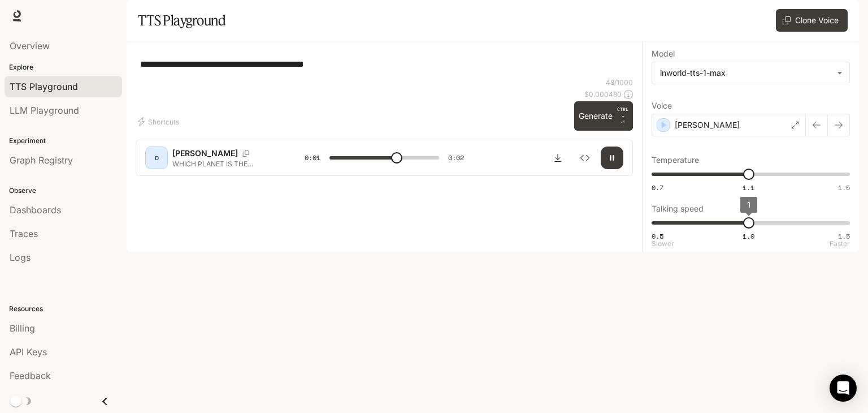  I want to click on p: Slower, so click(663, 244).